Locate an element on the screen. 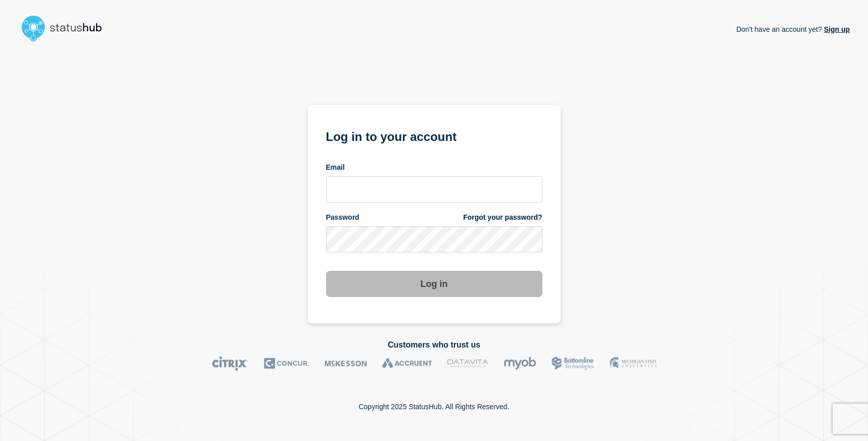 The height and width of the screenshot is (441, 868). span: Email is located at coordinates (335, 167).